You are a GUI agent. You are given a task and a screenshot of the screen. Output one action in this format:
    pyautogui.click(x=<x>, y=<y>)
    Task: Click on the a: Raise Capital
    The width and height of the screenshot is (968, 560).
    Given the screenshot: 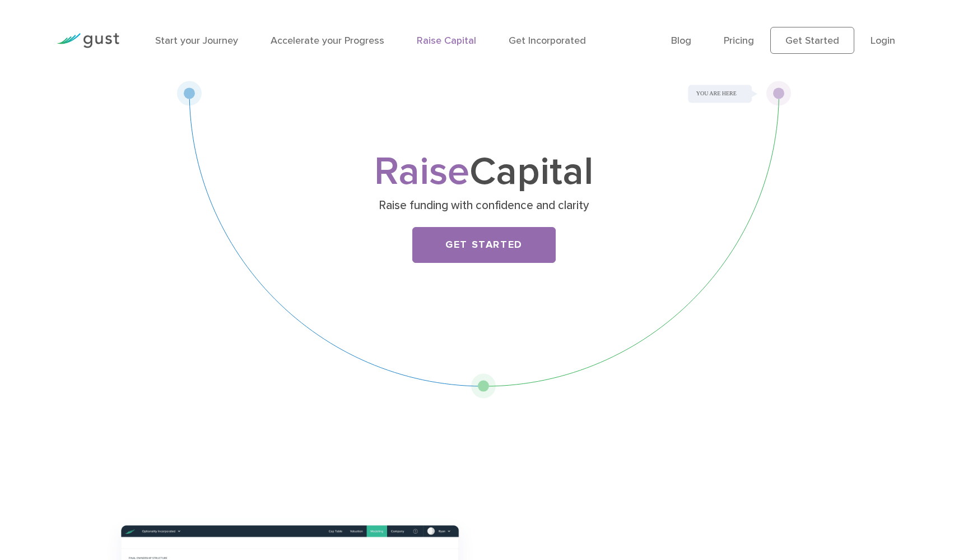 What is the action you would take?
    pyautogui.click(x=447, y=40)
    